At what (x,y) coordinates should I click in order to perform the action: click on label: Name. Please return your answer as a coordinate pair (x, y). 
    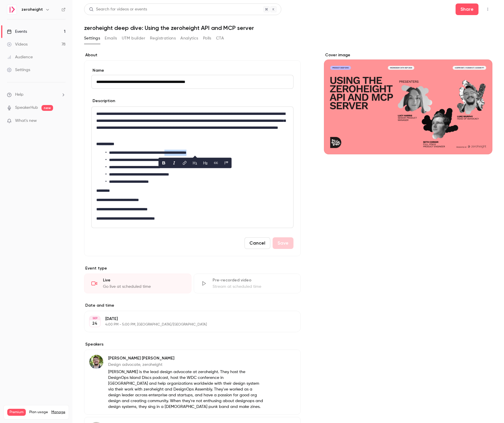
    Looking at the image, I should click on (192, 70).